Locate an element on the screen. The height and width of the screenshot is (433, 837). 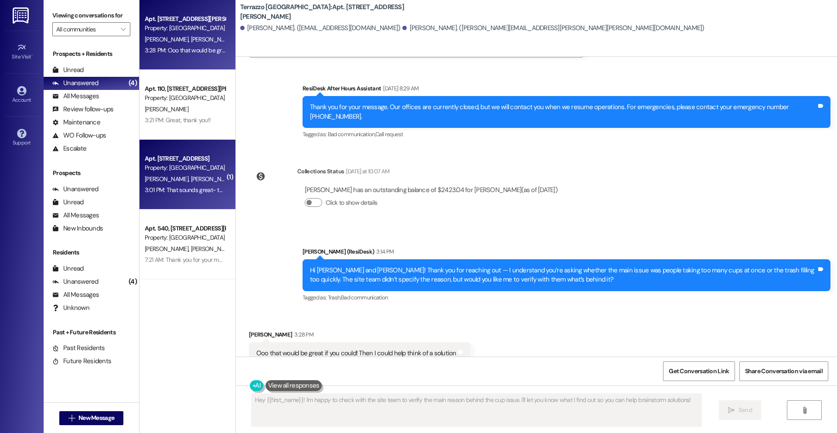
div: New Inbounds is located at coordinates (78, 228).